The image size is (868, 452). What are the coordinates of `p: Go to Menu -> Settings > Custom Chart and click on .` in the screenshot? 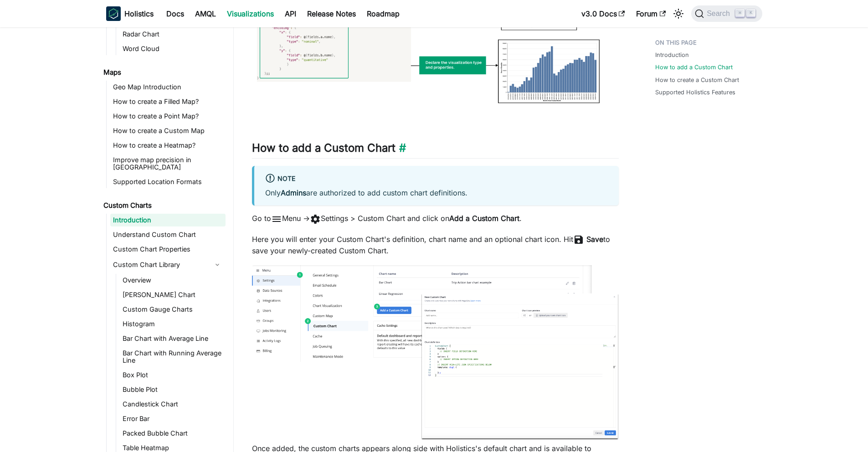 It's located at (435, 219).